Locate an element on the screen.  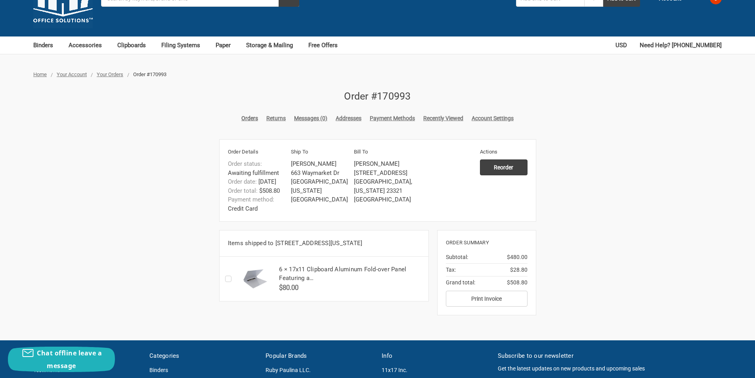
a: Storage & Mailing is located at coordinates (273, 45).